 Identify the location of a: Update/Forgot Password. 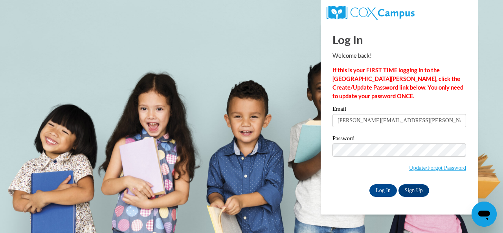
(437, 168).